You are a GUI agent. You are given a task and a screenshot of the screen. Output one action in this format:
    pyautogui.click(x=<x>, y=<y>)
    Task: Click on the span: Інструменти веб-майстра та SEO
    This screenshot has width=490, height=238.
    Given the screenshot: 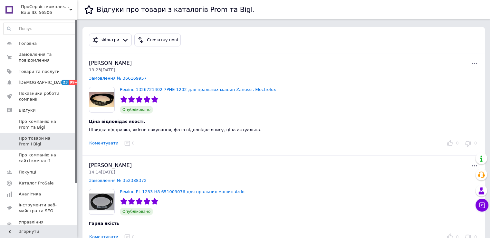 What is the action you would take?
    pyautogui.click(x=39, y=208)
    